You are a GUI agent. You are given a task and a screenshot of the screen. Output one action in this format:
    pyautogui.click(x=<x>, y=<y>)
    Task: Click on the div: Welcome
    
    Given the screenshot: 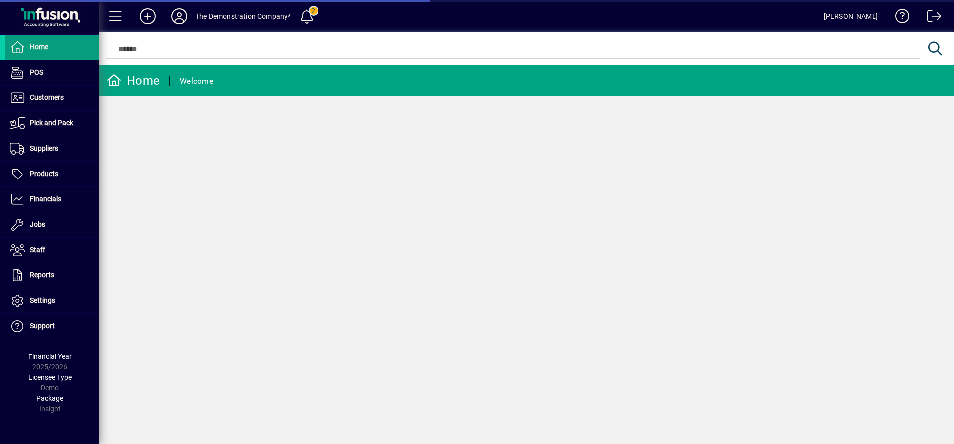 What is the action you would take?
    pyautogui.click(x=196, y=81)
    